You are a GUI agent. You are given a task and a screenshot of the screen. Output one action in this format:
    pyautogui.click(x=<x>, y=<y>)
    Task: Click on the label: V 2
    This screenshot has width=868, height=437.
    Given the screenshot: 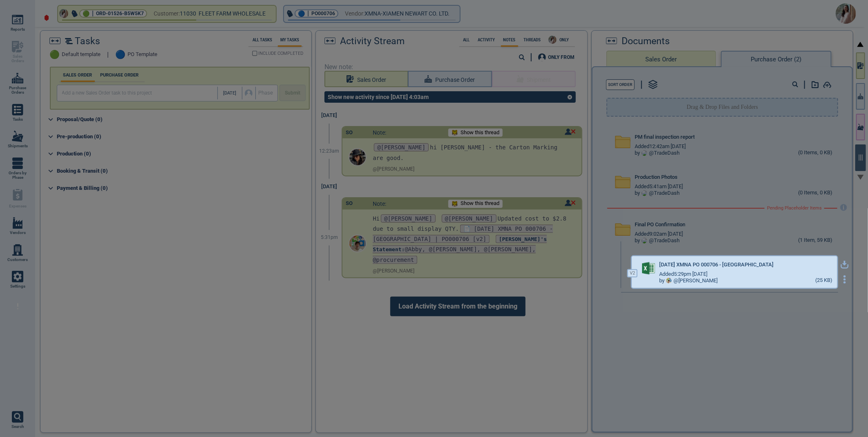 What is the action you would take?
    pyautogui.click(x=632, y=273)
    